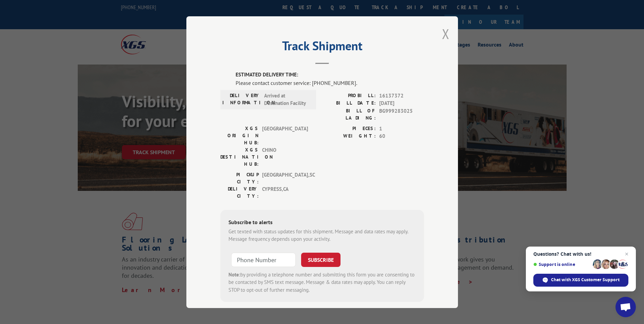 The width and height of the screenshot is (644, 324). Describe the element at coordinates (349, 136) in the screenshot. I see `label: WEIGHT:` at that location.